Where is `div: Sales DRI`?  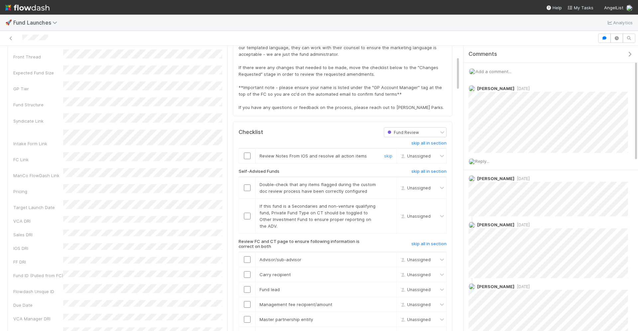 div: Sales DRI is located at coordinates (38, 235).